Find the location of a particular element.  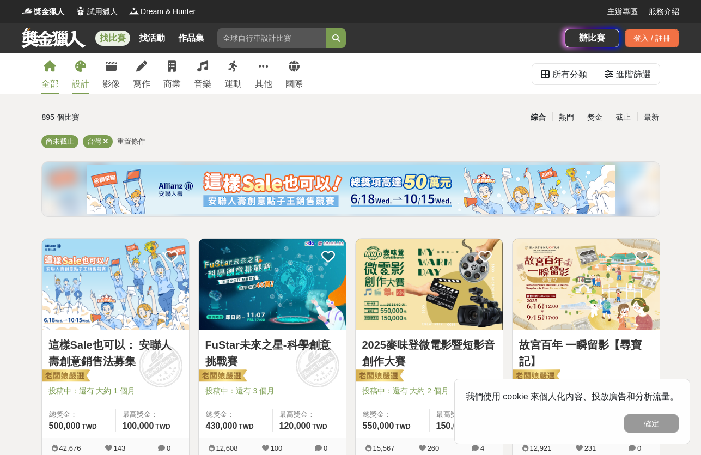

span: 12,608 is located at coordinates (227, 448).